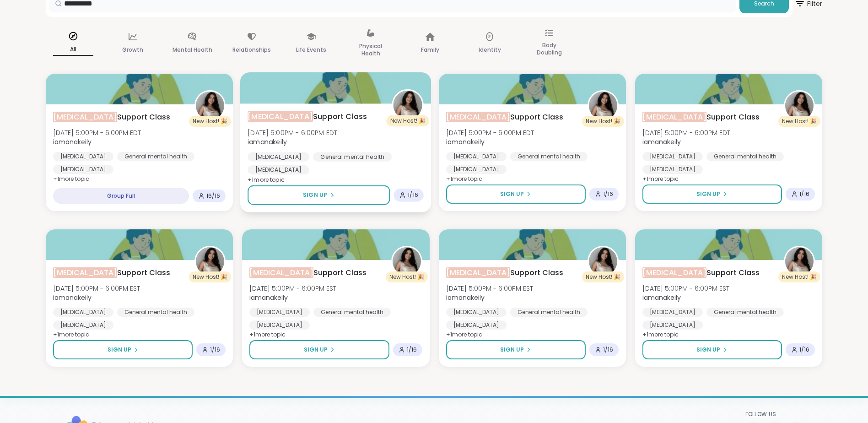  What do you see at coordinates (192, 50) in the screenshot?
I see `p: Mental Health` at bounding box center [192, 50].